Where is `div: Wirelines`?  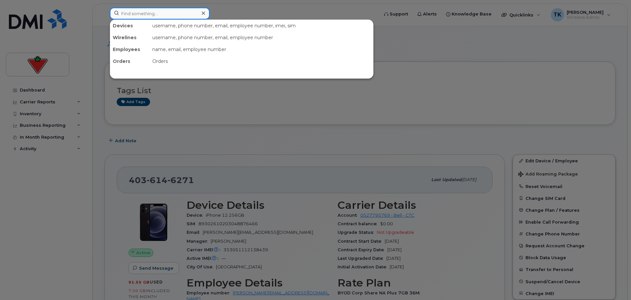
div: Wirelines is located at coordinates (130, 38).